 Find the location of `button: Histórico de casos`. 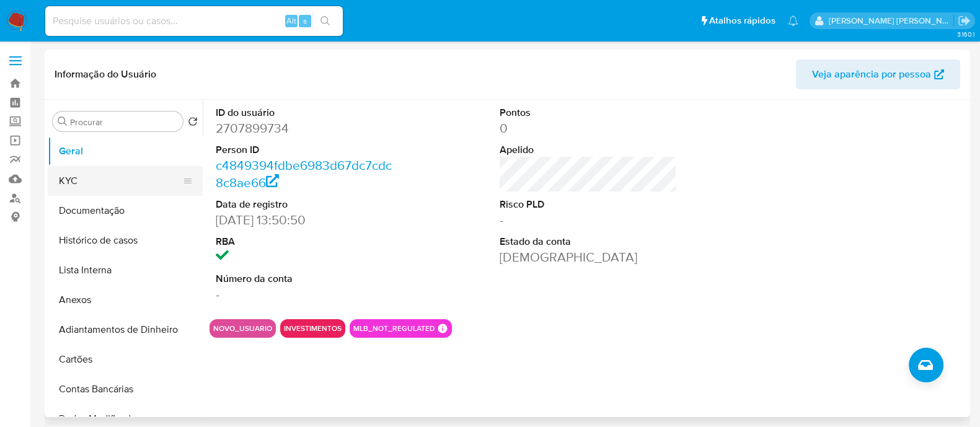

button: Histórico de casos is located at coordinates (125, 240).